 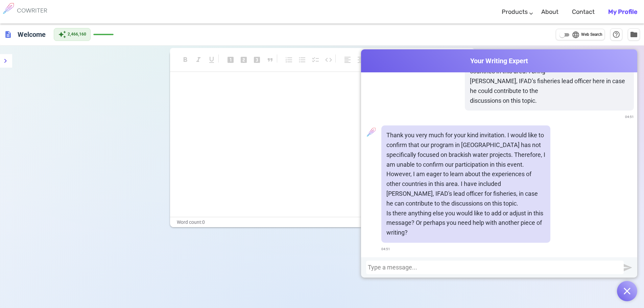 I want to click on button: Help & Shortcuts, so click(x=617, y=34).